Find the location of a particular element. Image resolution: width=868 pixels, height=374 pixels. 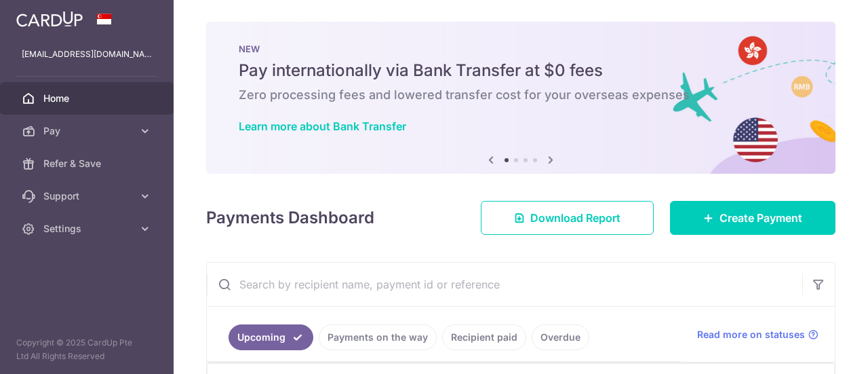

span: Read more on statuses is located at coordinates (751, 335).